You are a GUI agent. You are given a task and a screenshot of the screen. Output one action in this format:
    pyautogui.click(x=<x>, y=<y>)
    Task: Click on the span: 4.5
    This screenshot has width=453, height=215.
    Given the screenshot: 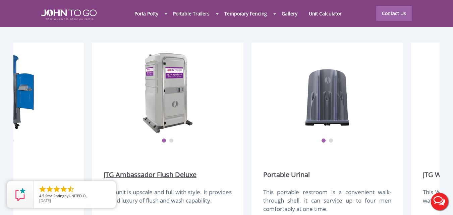 What is the action you would take?
    pyautogui.click(x=42, y=196)
    